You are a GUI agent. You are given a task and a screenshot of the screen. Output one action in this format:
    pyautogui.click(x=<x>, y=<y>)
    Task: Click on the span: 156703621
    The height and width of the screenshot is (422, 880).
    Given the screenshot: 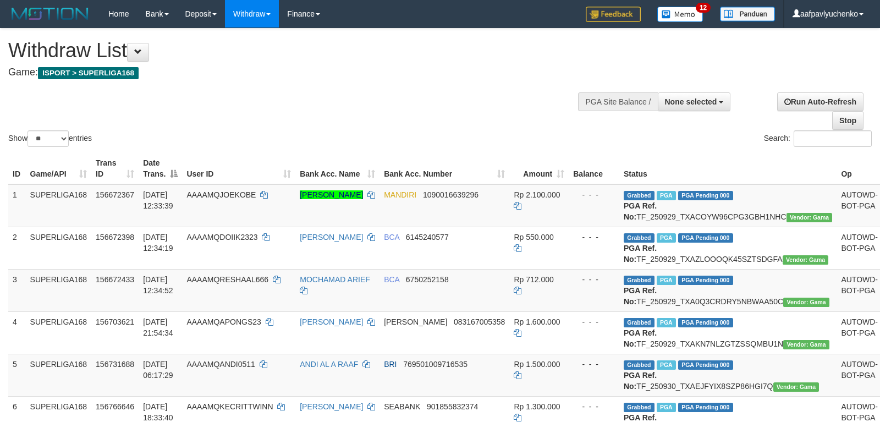 What is the action you would take?
    pyautogui.click(x=115, y=322)
    